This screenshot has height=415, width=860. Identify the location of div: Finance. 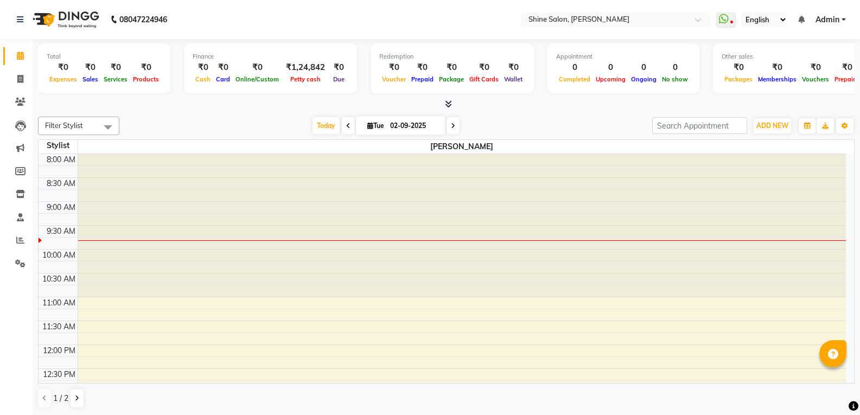
(270, 56).